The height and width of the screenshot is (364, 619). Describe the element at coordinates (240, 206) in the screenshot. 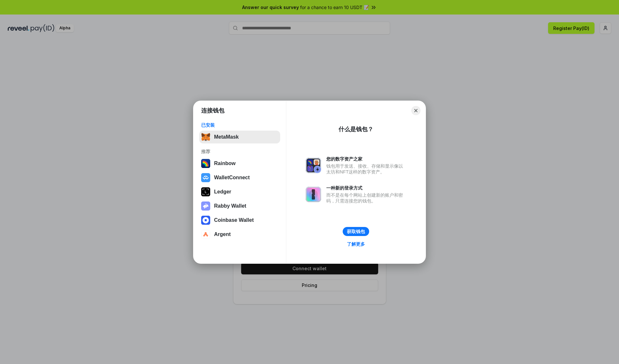

I see `button: Rabby Wallet` at that location.